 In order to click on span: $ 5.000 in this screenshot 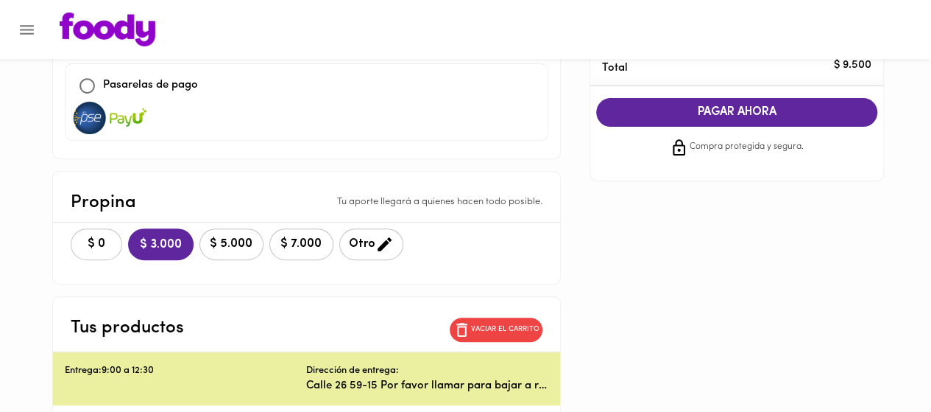, I will do `click(231, 244)`.